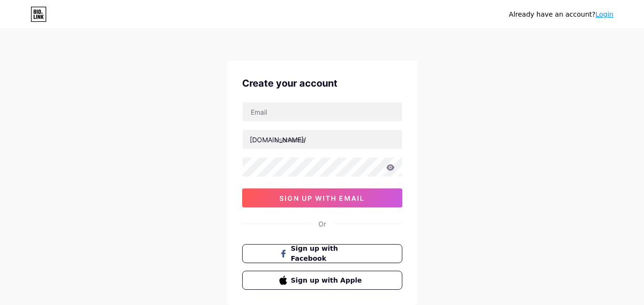 The width and height of the screenshot is (644, 305). I want to click on button: sign up with email, so click(322, 198).